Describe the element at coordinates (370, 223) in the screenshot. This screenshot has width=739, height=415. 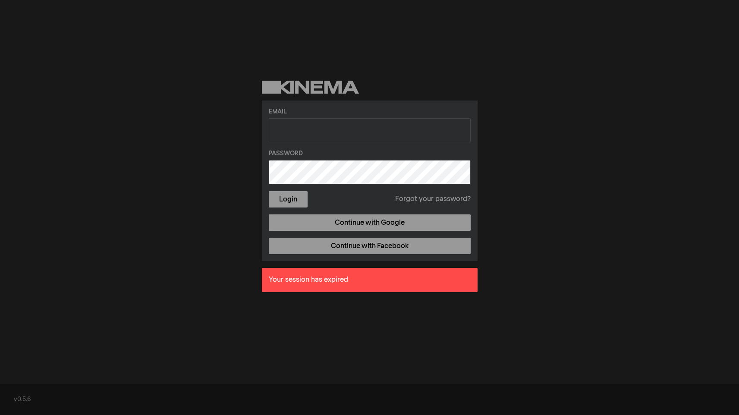
I see `a: Continue with Google` at that location.